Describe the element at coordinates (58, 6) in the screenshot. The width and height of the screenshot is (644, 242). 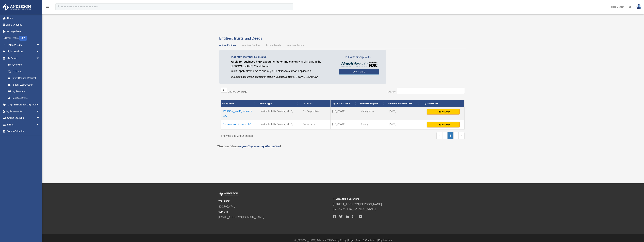
I see `i: search` at that location.